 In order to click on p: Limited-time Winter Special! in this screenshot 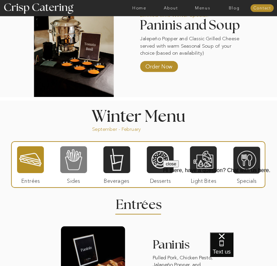, I will do `click(186, 14)`.